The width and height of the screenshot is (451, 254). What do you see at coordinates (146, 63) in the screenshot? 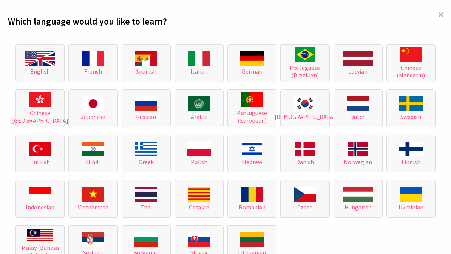
I see `button: Spanish` at bounding box center [146, 63].